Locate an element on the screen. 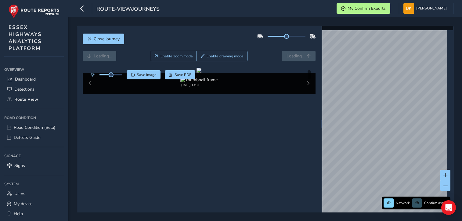 This screenshot has width=462, height=221. span: Save PDF is located at coordinates (183, 75).